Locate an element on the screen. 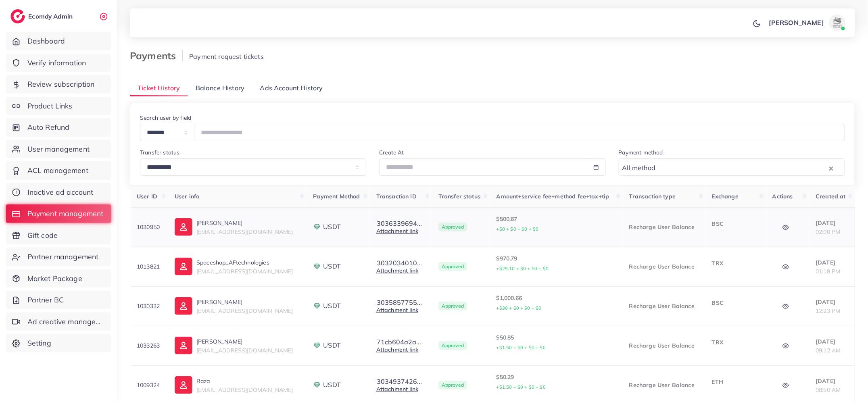  span: Setting is located at coordinates (39, 343).